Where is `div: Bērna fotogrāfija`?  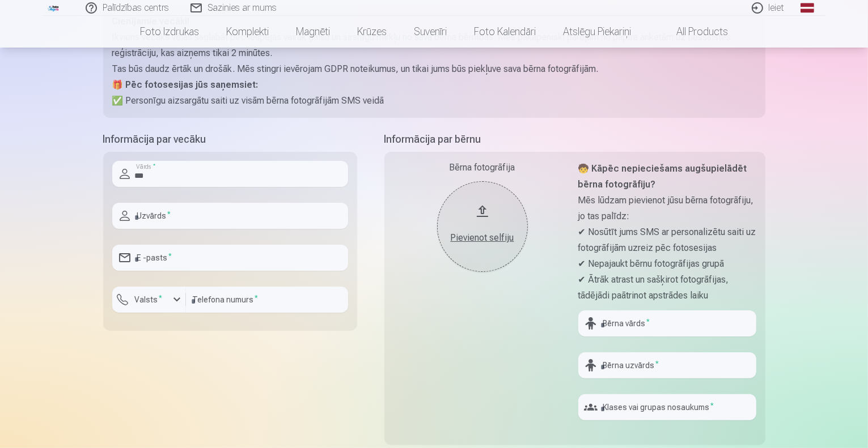
div: Bērna fotogrāfija is located at coordinates (482, 168).